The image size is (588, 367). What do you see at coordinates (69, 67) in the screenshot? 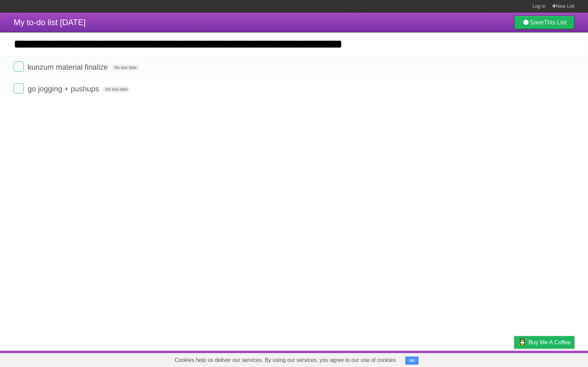
I see `span: kunzum material finalize` at bounding box center [69, 67].